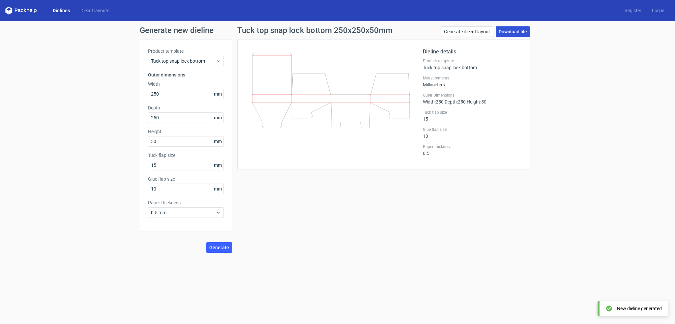 This screenshot has height=324, width=675. Describe the element at coordinates (476, 102) in the screenshot. I see `span: , Height : 50` at that location.